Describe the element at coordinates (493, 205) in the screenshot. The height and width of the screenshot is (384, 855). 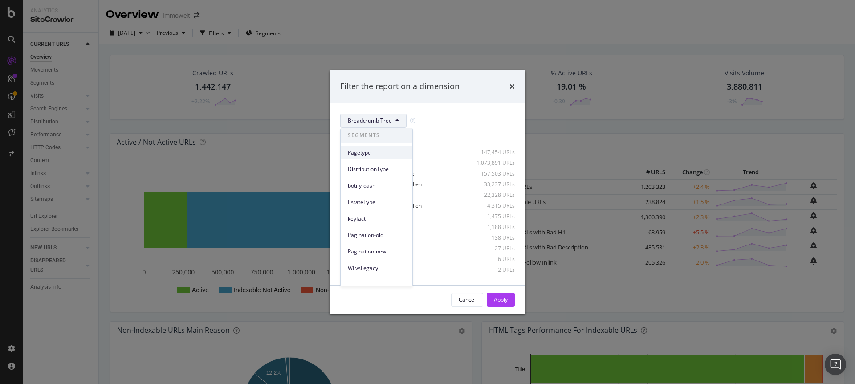
I see `div: 4,315 URLs` at that location.